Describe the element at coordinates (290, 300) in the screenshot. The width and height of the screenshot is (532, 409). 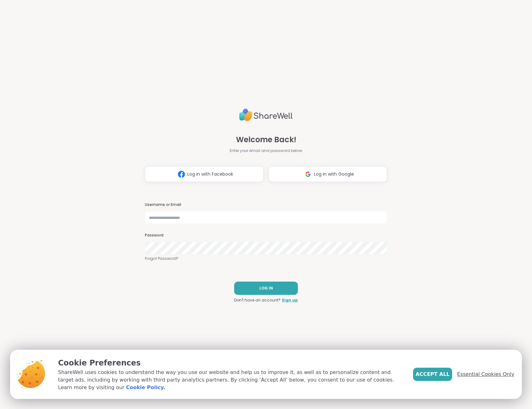
I see `a: Sign up` at that location.